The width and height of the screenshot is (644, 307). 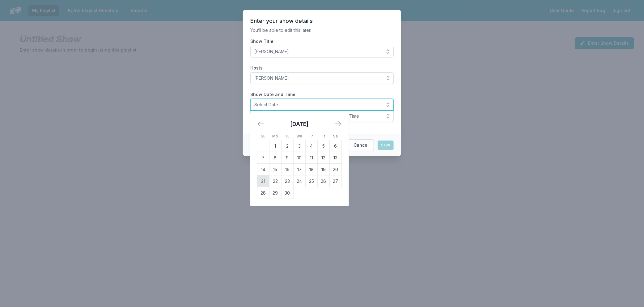 What do you see at coordinates (261, 124) in the screenshot?
I see `button: Move backward to switch to the previous month.` at bounding box center [261, 124].